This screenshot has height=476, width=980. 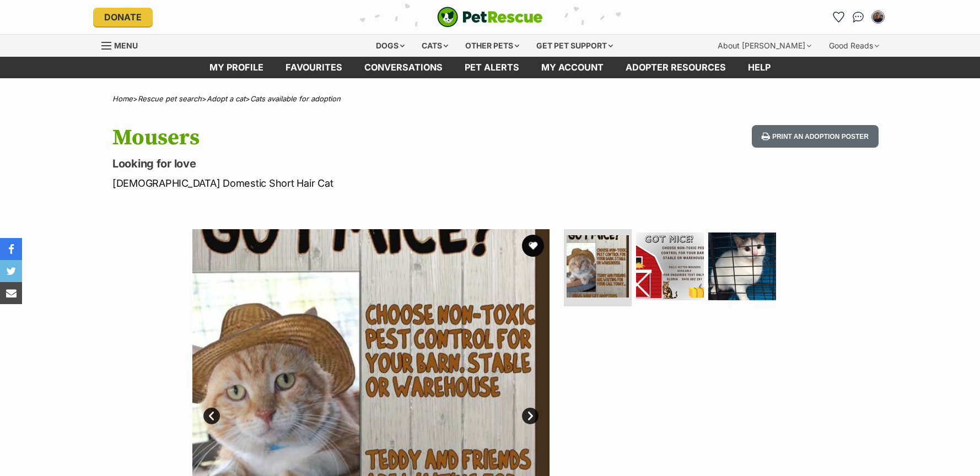 What do you see at coordinates (123, 17) in the screenshot?
I see `a: Donate` at bounding box center [123, 17].